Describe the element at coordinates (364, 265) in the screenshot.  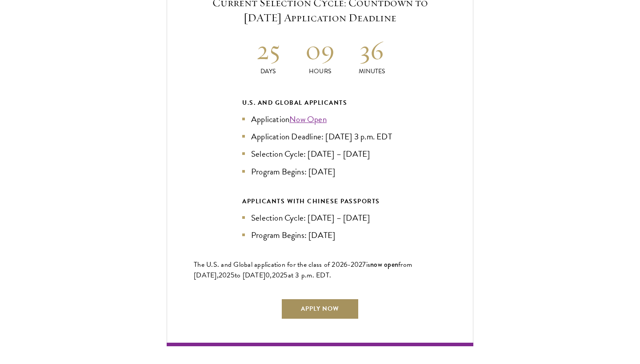
I see `span: 7` at that location.